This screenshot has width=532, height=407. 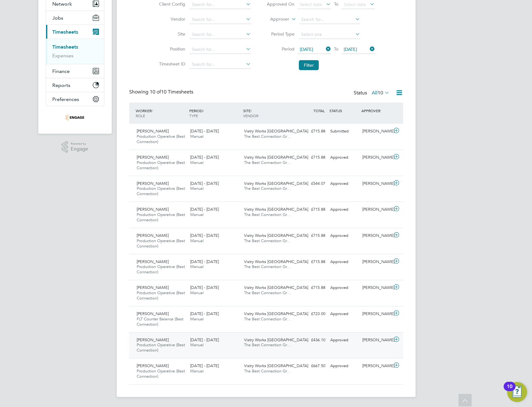 What do you see at coordinates (75, 117) in the screenshot?
I see `a: Go to home page` at bounding box center [75, 117].